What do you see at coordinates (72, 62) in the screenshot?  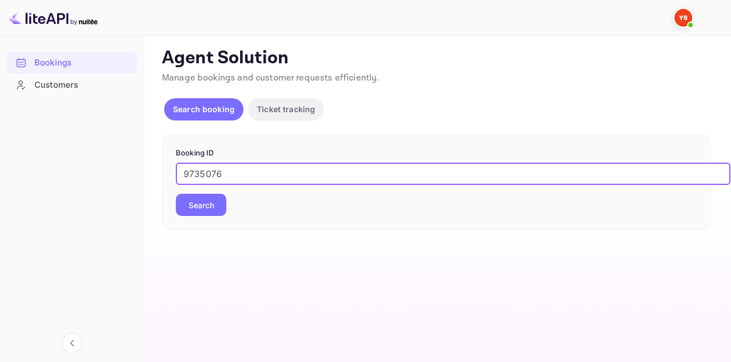 I see `a: Bookings` at bounding box center [72, 62].